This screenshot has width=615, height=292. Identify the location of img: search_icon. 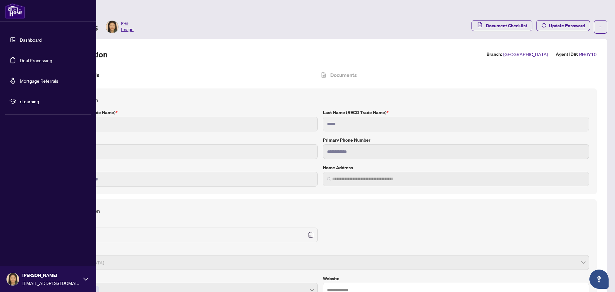
(329, 179).